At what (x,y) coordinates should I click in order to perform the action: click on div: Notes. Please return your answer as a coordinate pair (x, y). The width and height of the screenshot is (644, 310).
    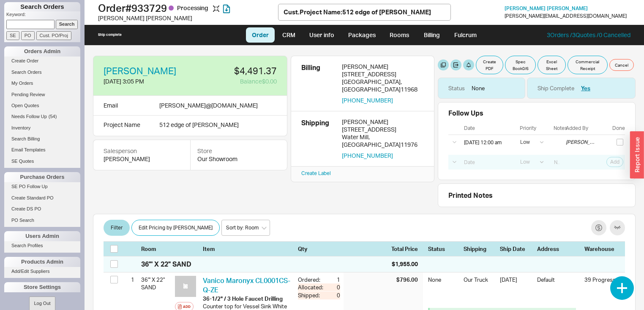
    Looking at the image, I should click on (559, 128).